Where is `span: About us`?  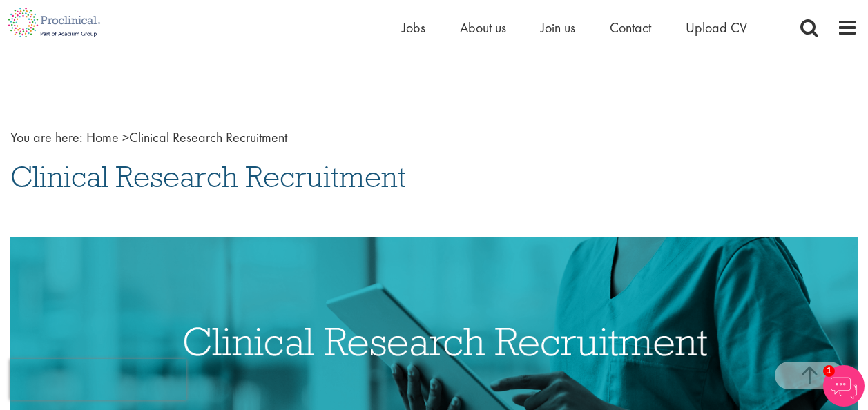 span: About us is located at coordinates (483, 27).